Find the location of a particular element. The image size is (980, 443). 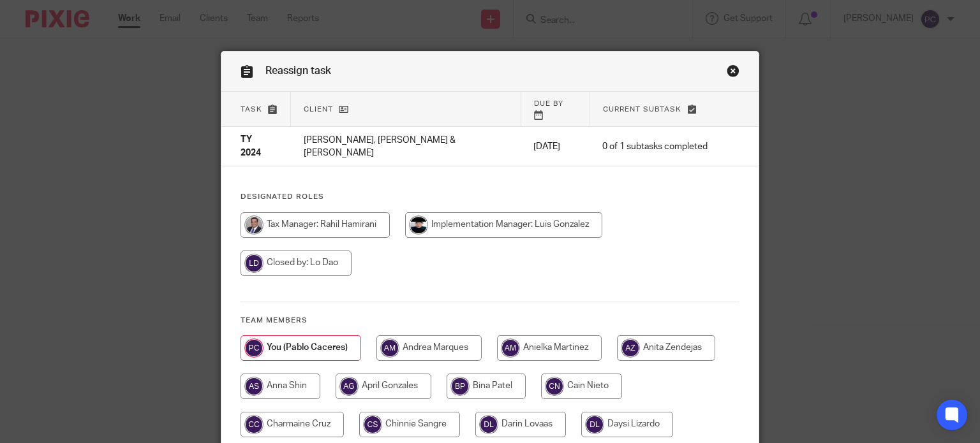

a: Close this dialog window is located at coordinates (733, 73).